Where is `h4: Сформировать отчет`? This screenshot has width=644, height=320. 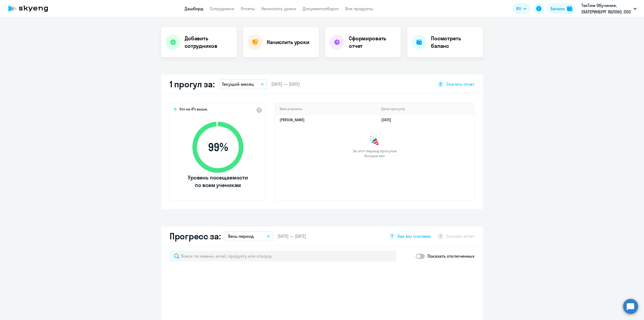
h4: Сформировать отчет is located at coordinates (373, 42).